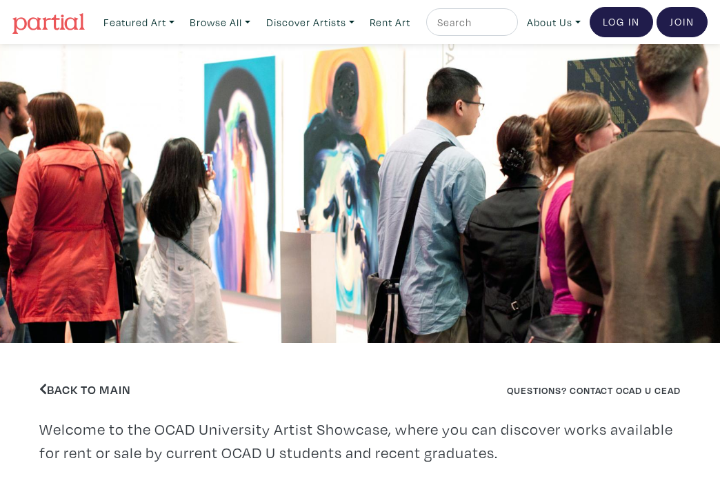 The width and height of the screenshot is (720, 483). What do you see at coordinates (390, 22) in the screenshot?
I see `a: Rent Art` at bounding box center [390, 22].